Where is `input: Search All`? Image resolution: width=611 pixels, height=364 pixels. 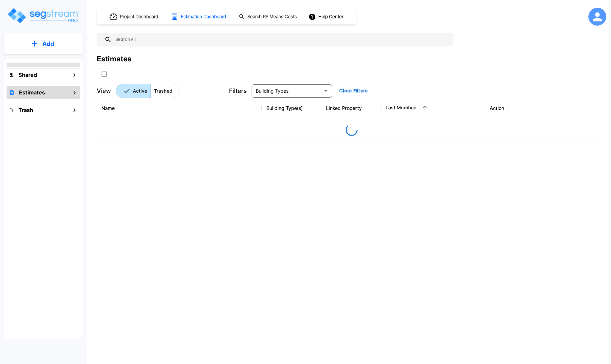
input: Search All is located at coordinates (281, 39).